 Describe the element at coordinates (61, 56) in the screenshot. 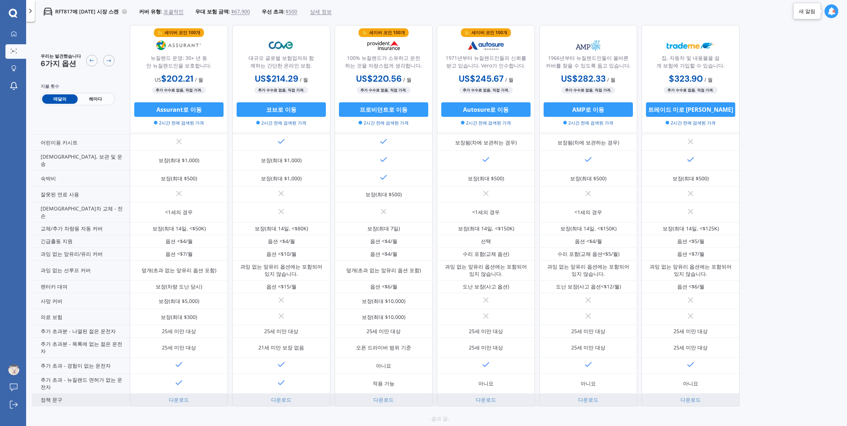

I see `span: 우리는 발견했습니다` at that location.